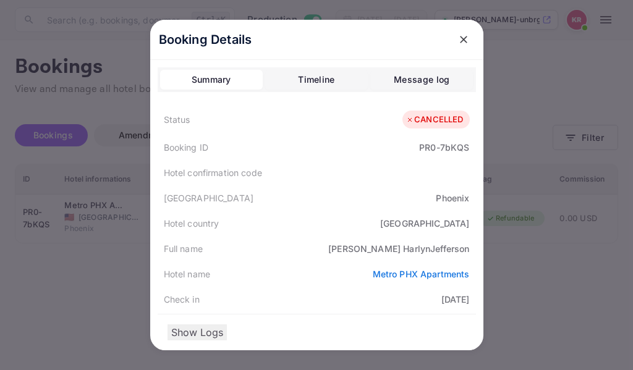  I want to click on p: Booking Details, so click(205, 40).